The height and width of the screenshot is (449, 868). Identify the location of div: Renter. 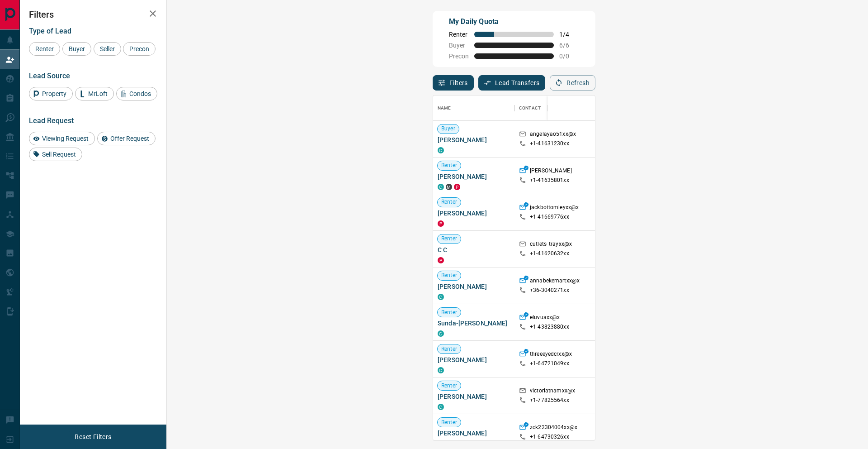
(44, 49).